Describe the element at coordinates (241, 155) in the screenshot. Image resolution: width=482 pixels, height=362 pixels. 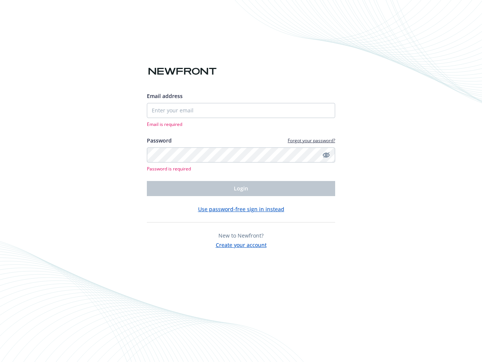
I see `input: Enter your password` at that location.